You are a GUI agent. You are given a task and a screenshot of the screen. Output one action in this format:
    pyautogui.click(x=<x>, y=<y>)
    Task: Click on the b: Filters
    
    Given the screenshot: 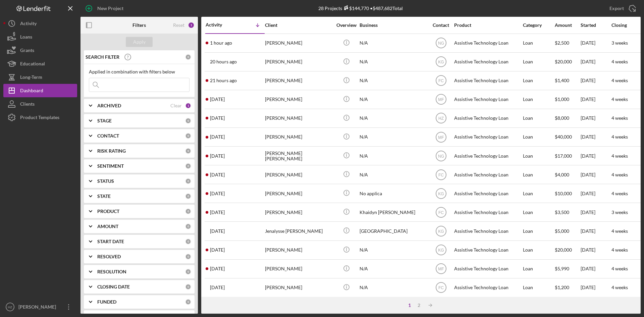 What is the action you would take?
    pyautogui.click(x=139, y=25)
    